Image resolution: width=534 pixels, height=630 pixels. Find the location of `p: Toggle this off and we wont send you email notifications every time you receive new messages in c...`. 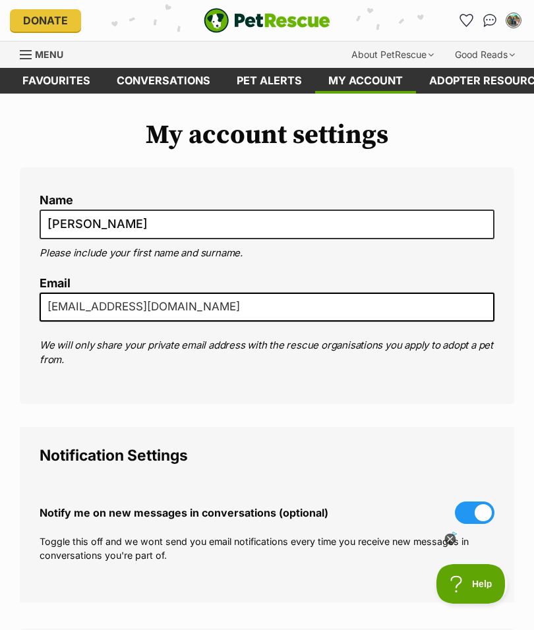

p: Toggle this off and we wont send you email notifications every time you receive new messages in c... is located at coordinates (267, 548).